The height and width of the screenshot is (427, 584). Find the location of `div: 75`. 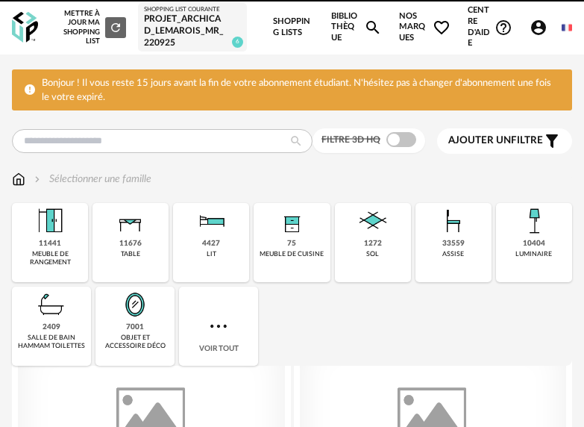

div: 75 is located at coordinates (292, 243).